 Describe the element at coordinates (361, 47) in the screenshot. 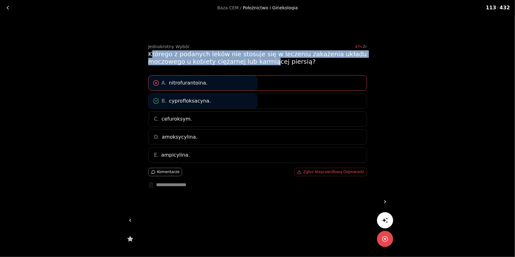

I see `div: 47%` at that location.